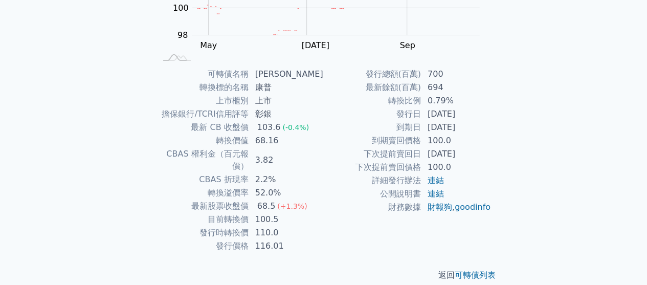  Describe the element at coordinates (372, 127) in the screenshot. I see `td: 到期日` at that location.